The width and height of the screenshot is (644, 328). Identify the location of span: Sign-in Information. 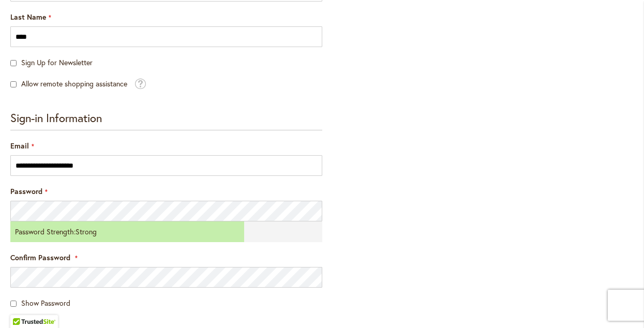
(56, 118).